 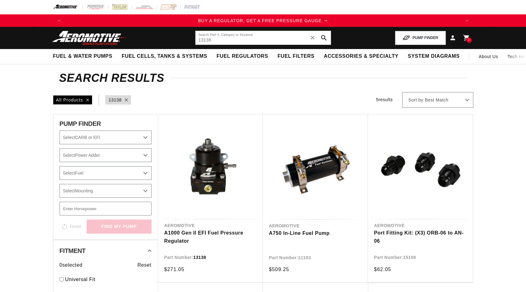 I want to click on span: PUMP FINDER, so click(x=80, y=123).